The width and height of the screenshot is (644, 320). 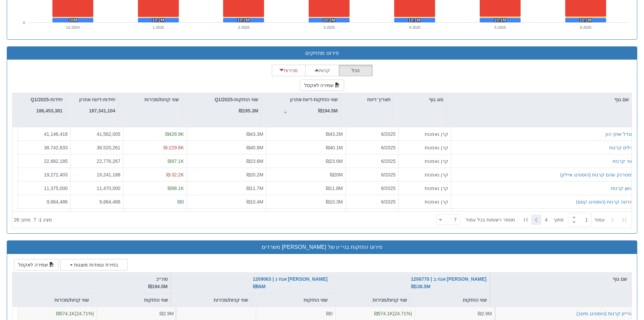 I want to click on span: ₪98.1K, so click(x=176, y=188).